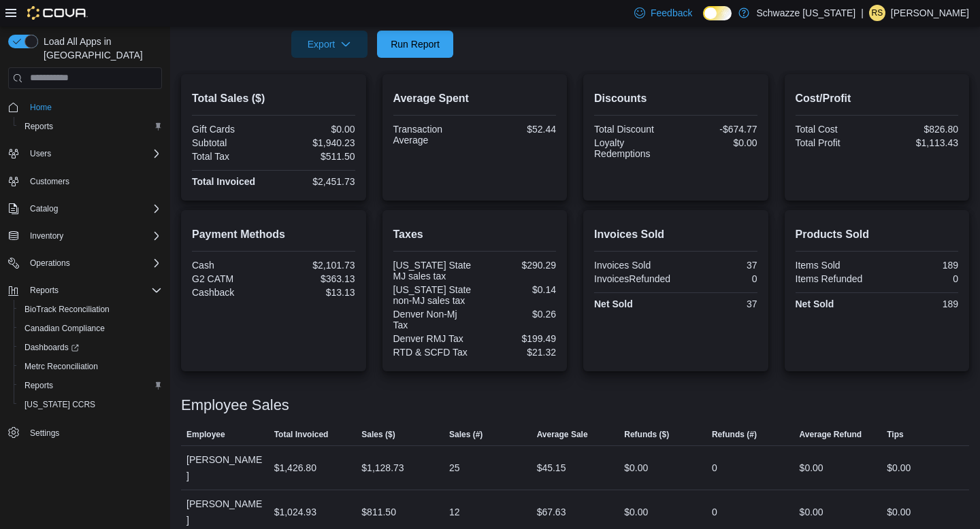  Describe the element at coordinates (717, 13) in the screenshot. I see `input: Dark Mode` at that location.